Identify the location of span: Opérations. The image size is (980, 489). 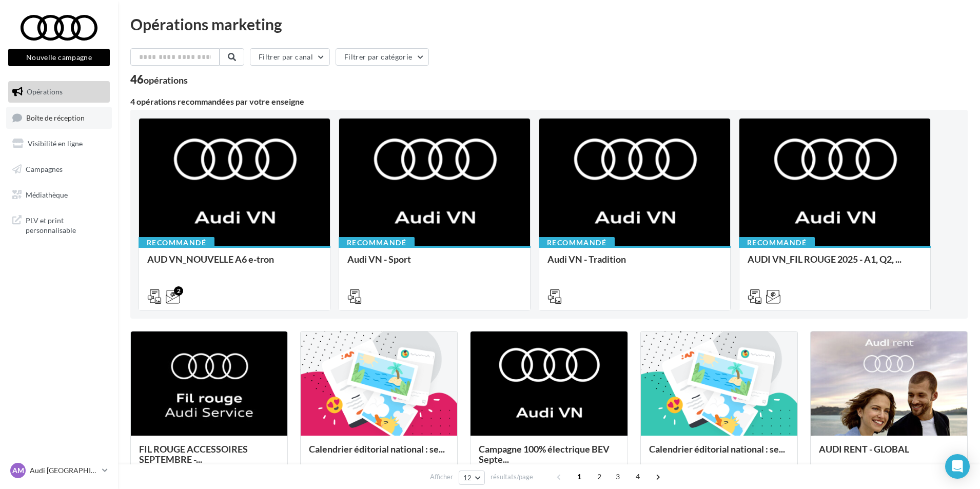
(45, 91).